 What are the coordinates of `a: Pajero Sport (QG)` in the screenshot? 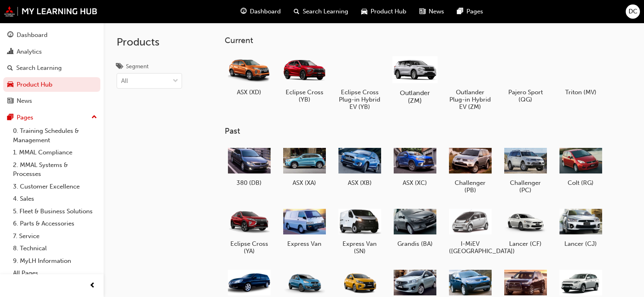 It's located at (526, 79).